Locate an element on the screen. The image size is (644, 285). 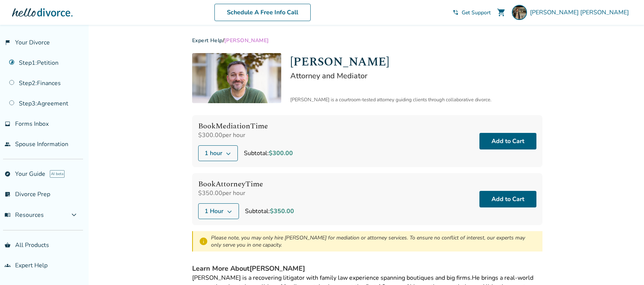
h4: Book Attorney Time is located at coordinates (246, 184).